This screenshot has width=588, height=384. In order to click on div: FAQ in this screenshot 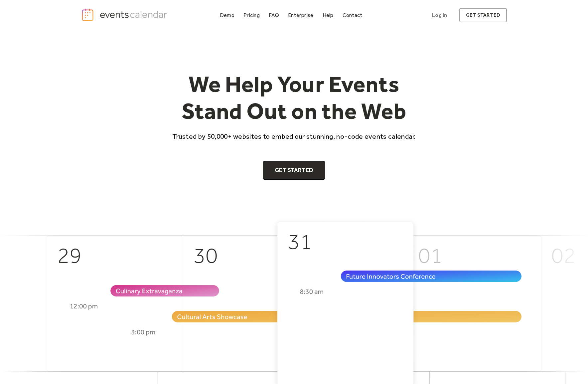, I will do `click(274, 15)`.